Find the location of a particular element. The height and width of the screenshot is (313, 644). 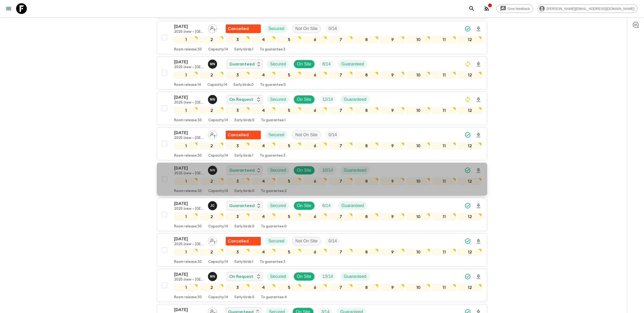

p: To guarantee: 2 is located at coordinates (273, 191).